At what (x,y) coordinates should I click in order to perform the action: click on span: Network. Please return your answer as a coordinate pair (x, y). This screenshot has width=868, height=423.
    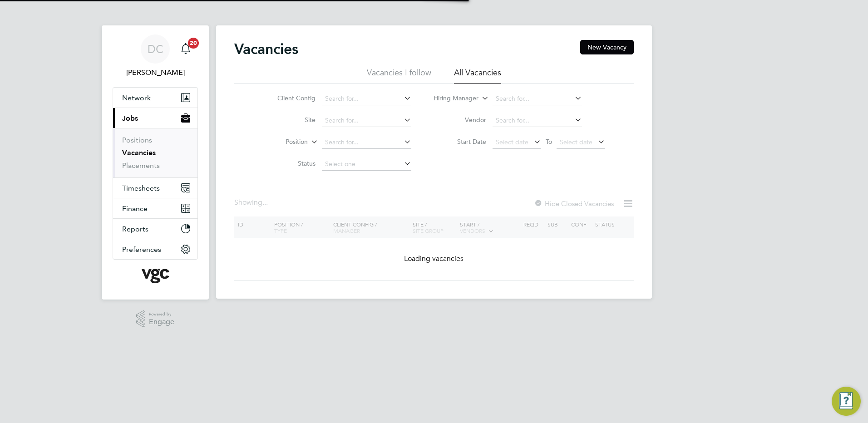
    Looking at the image, I should click on (136, 97).